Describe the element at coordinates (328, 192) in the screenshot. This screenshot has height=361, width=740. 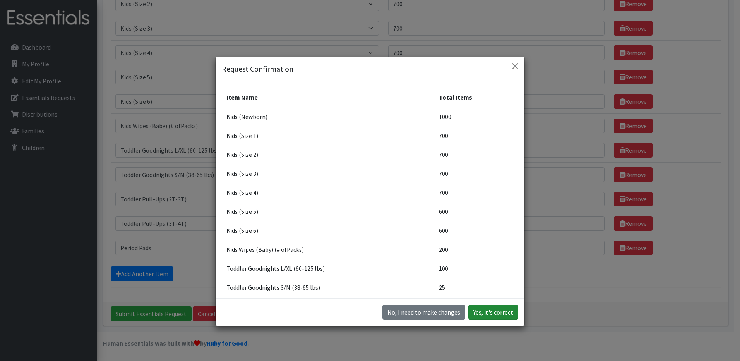
I see `td: Kids (Size 4)` at that location.